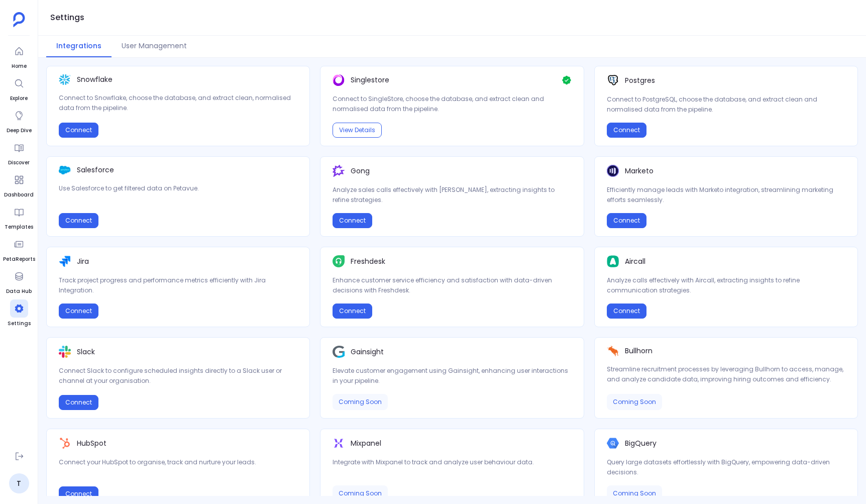 The image size is (866, 504). What do you see at coordinates (19, 185) in the screenshot?
I see `a: Dashboard` at bounding box center [19, 185].